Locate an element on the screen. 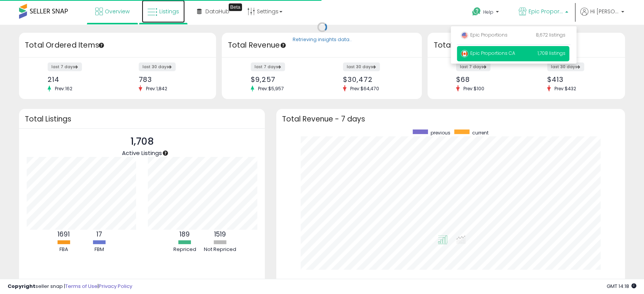 This screenshot has width=644, height=294. span: 1,708 listings is located at coordinates (551, 53).